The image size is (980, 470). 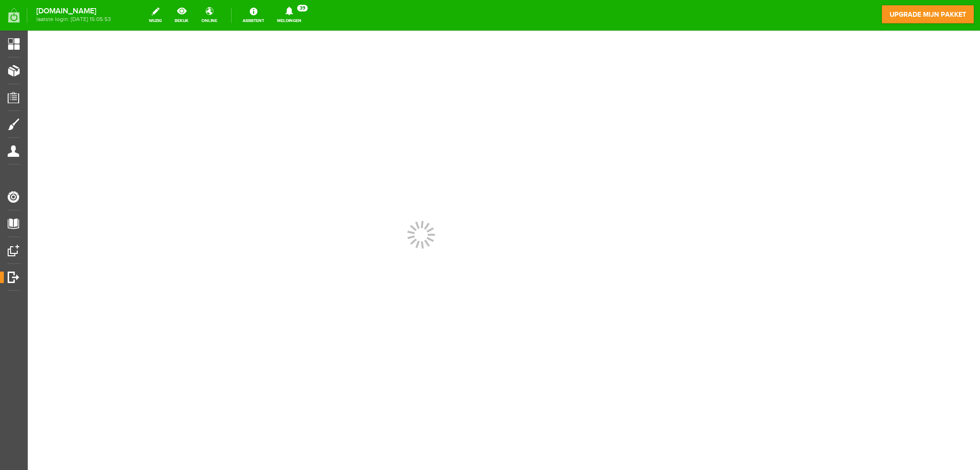 What do you see at coordinates (289, 15) in the screenshot?
I see `a: Meldingen39` at bounding box center [289, 15].